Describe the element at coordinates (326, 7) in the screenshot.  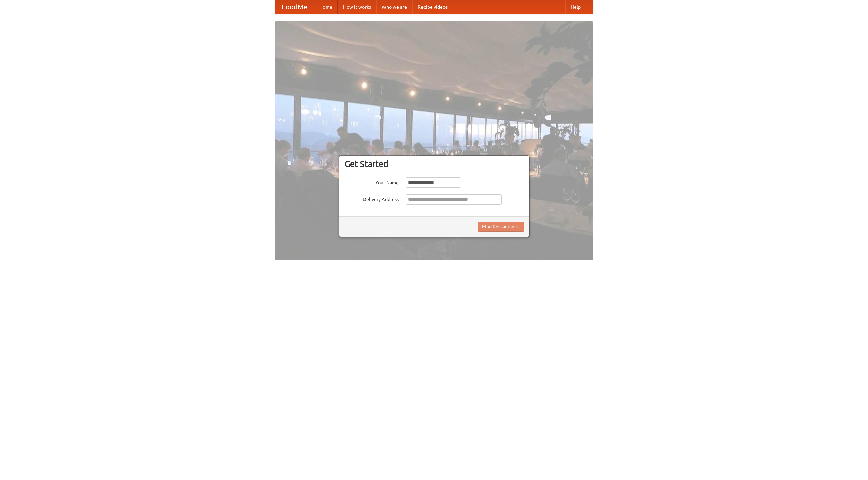
I see `a: Home` at that location.